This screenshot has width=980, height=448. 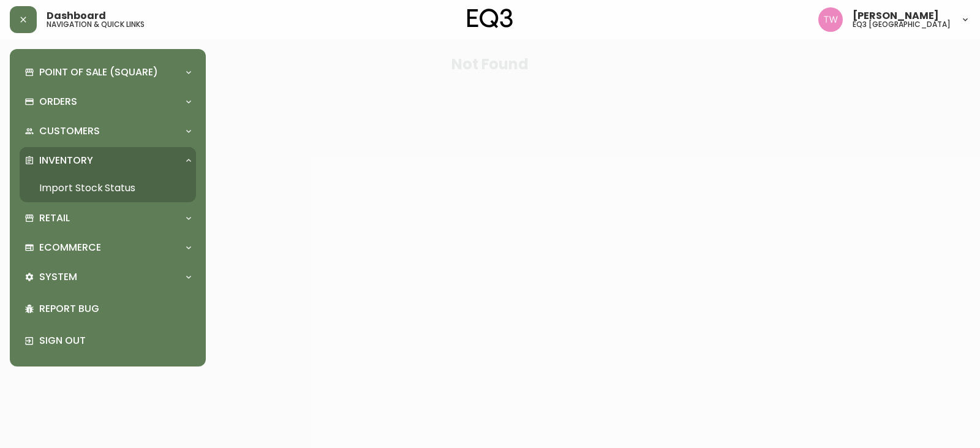 I want to click on p: Customers, so click(x=70, y=131).